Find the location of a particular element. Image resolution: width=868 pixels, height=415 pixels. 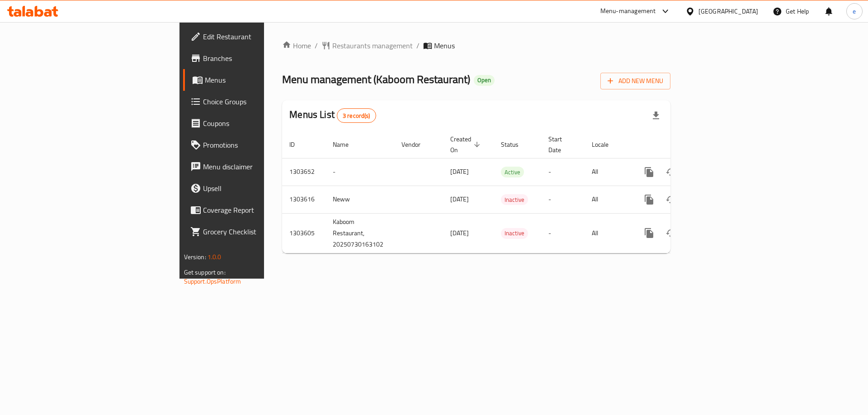

span: Vendor is located at coordinates (417, 144).